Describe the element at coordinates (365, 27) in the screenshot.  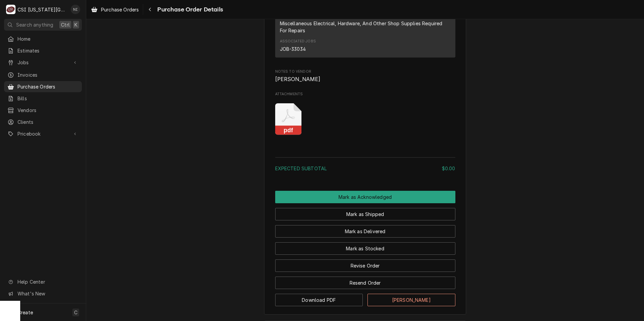
I see `div: Miscellaneous Electrical, Hardware, And Other Shop Supplies Required For Repairs` at that location.